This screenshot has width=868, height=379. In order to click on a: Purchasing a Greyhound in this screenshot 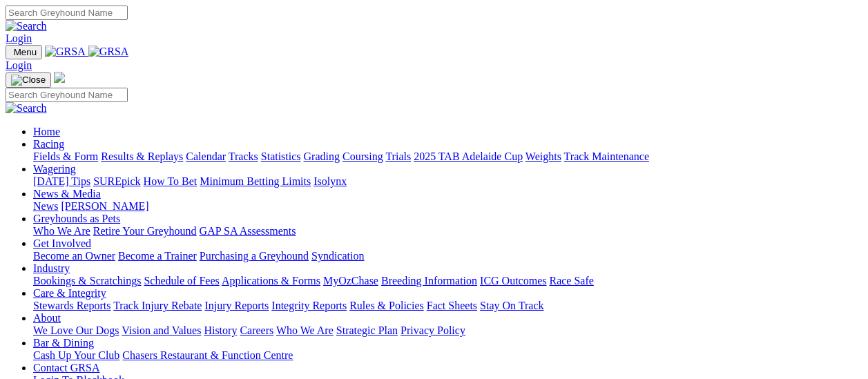, I will do `click(254, 256)`.